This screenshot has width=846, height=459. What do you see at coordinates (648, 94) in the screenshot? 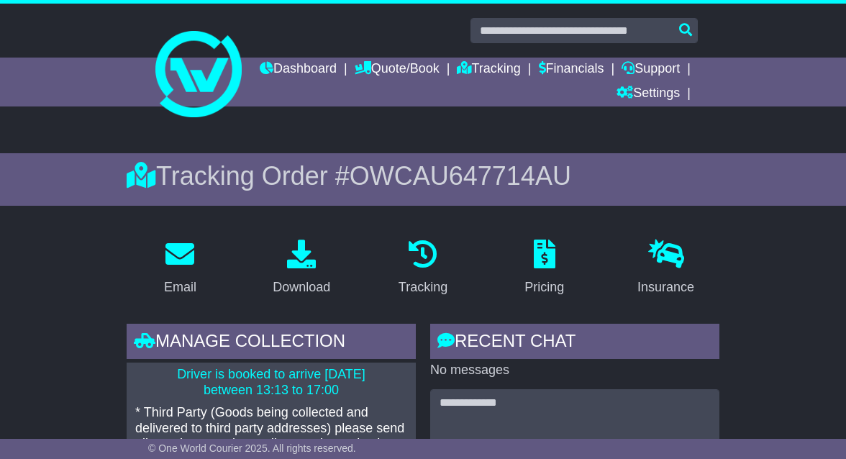
I see `a: Settings` at bounding box center [648, 94].